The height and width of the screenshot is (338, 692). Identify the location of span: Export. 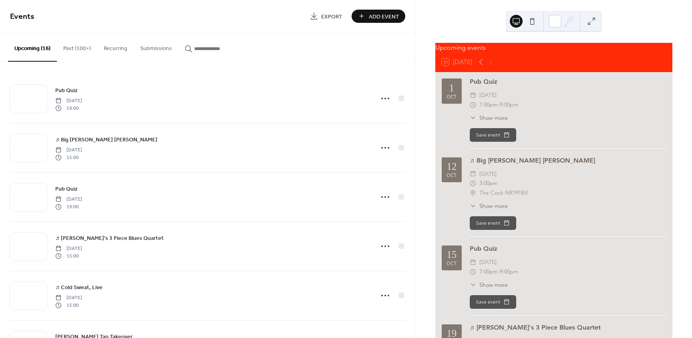
(331, 16).